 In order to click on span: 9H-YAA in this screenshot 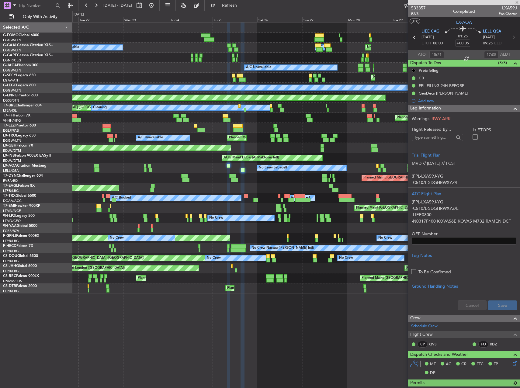, I will do `click(10, 226)`.